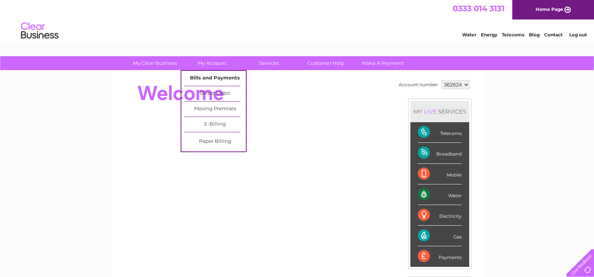 This screenshot has height=277, width=594. What do you see at coordinates (215, 78) in the screenshot?
I see `a: Bills and Payments` at bounding box center [215, 78].